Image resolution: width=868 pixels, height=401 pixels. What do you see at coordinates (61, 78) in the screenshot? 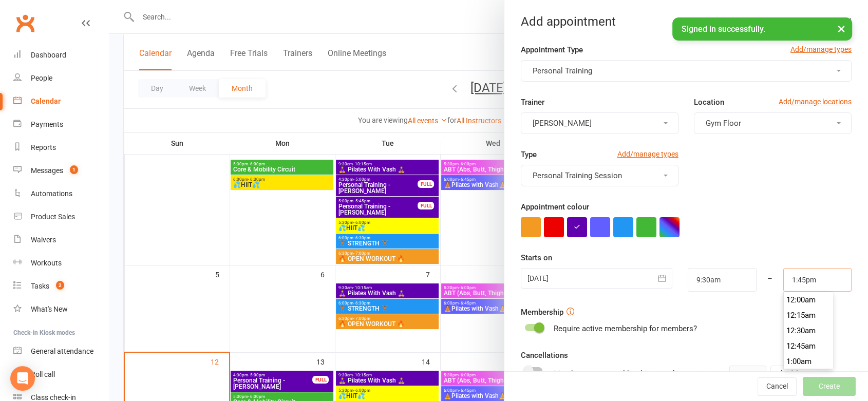
I see `a: People` at bounding box center [61, 78].